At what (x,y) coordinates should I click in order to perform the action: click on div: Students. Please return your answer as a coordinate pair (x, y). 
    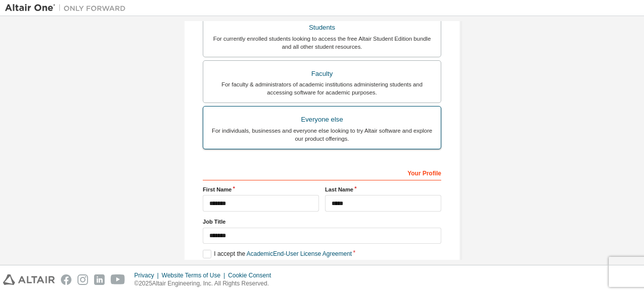
    Looking at the image, I should click on (322, 28).